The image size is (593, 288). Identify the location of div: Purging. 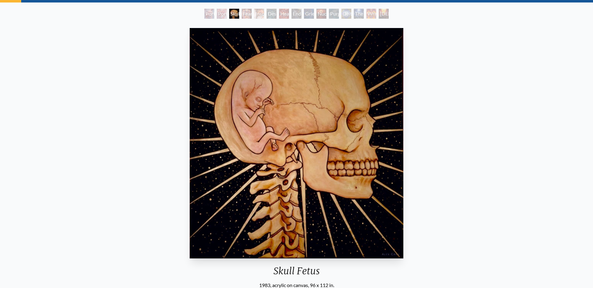
(334, 14).